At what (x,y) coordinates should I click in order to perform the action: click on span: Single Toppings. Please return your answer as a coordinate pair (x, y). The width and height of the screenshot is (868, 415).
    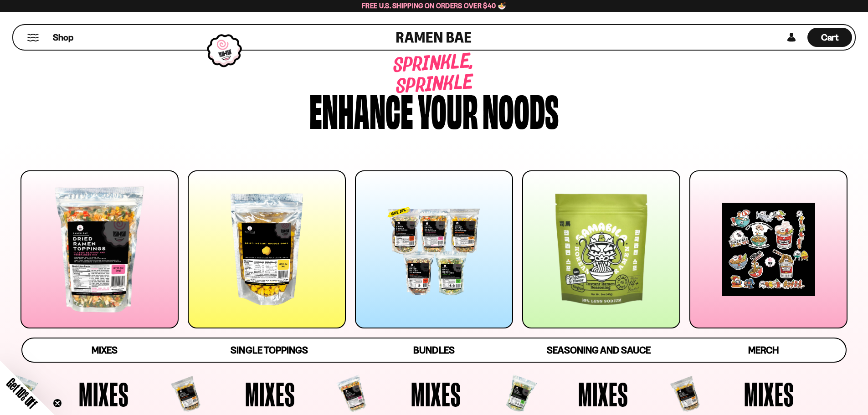
    Looking at the image, I should click on (269, 350).